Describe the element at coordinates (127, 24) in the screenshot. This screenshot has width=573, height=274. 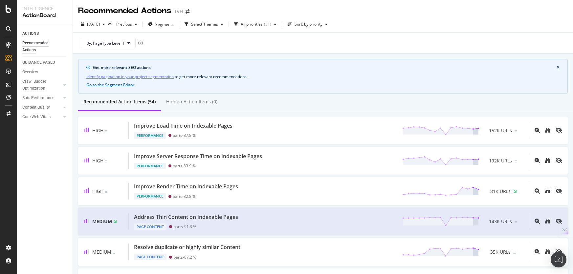
I see `button: Previous` at that location.